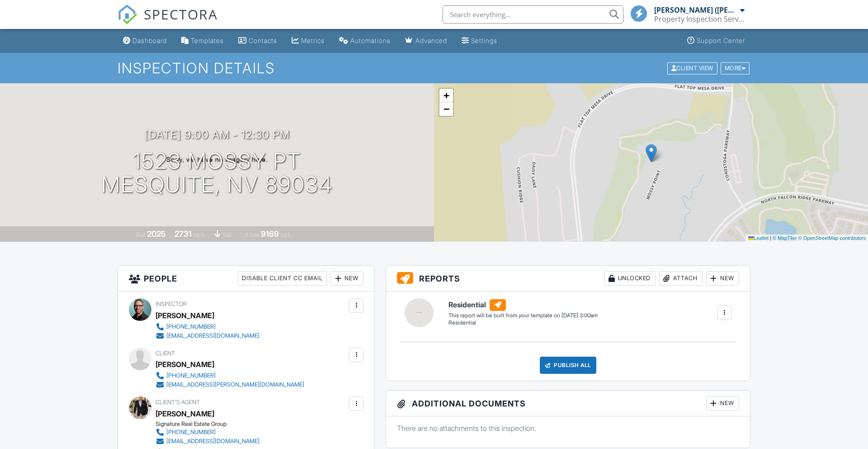  Describe the element at coordinates (568, 428) in the screenshot. I see `p: There are no attachments to this inspection.` at that location.